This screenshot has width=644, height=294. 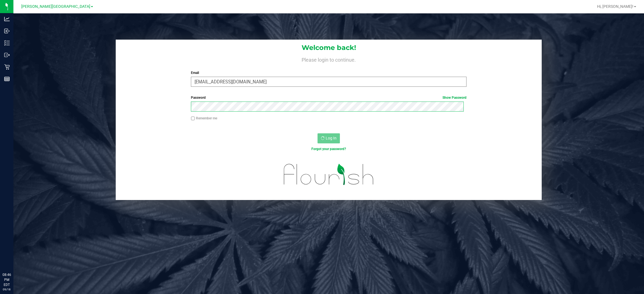 I want to click on span: Log In, so click(x=331, y=138).